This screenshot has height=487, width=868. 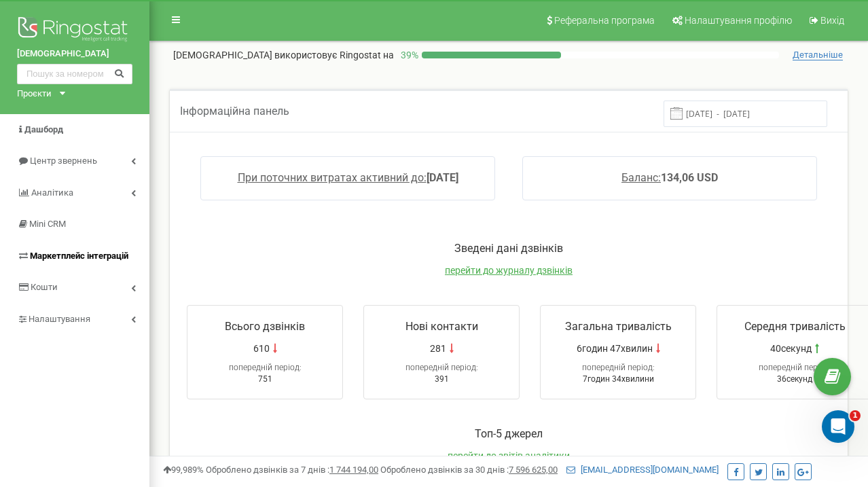 What do you see at coordinates (508, 455) in the screenshot?
I see `span: перейти до звітів аналітики` at bounding box center [508, 455].